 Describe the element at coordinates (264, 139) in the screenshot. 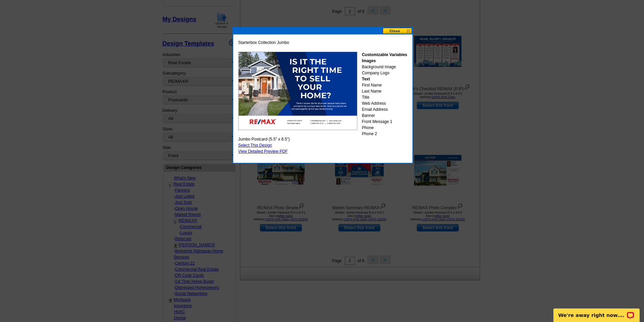

I see `span: Jumbo Postcard (5.5" x 8.5")` at that location.